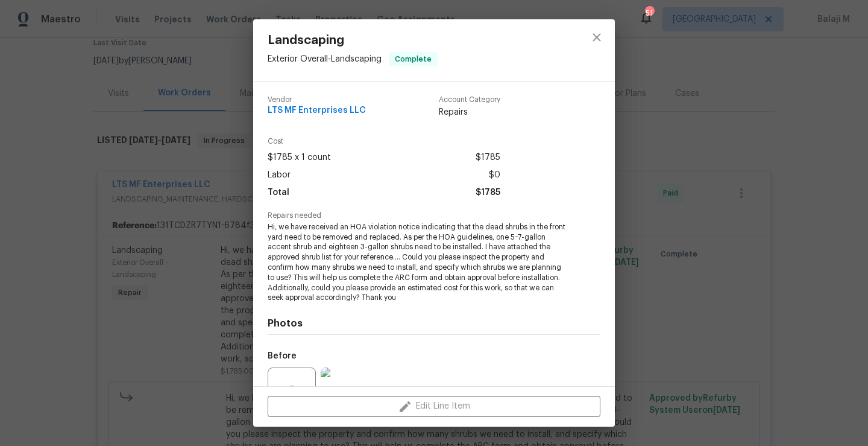 The height and width of the screenshot is (446, 868). I want to click on span: Repairs needed, so click(434, 215).